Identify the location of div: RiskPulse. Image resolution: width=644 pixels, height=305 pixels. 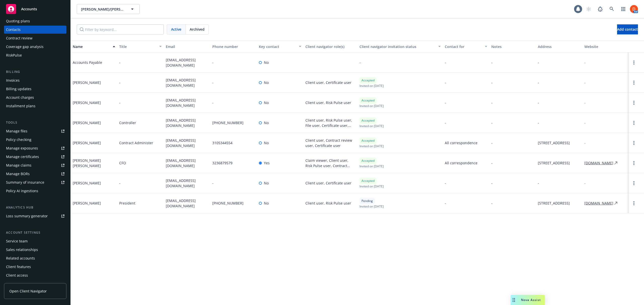
(14, 55).